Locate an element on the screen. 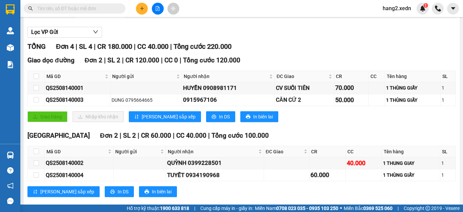 This screenshot has height=212, width=463. button: plus is located at coordinates (142, 8).